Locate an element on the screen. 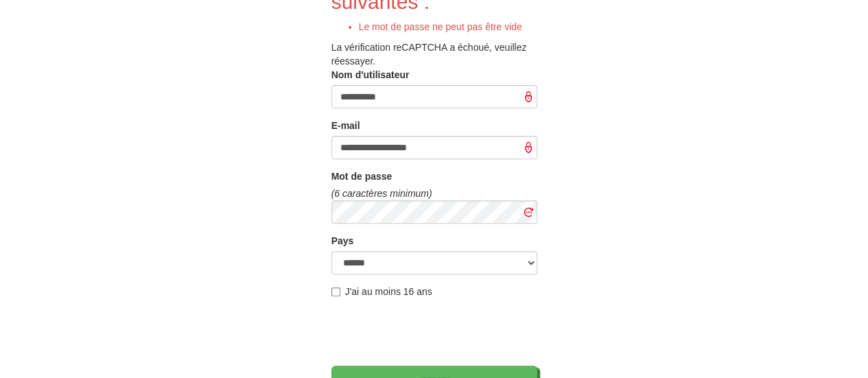 The height and width of the screenshot is (378, 868). font: E-mail is located at coordinates (346, 125).